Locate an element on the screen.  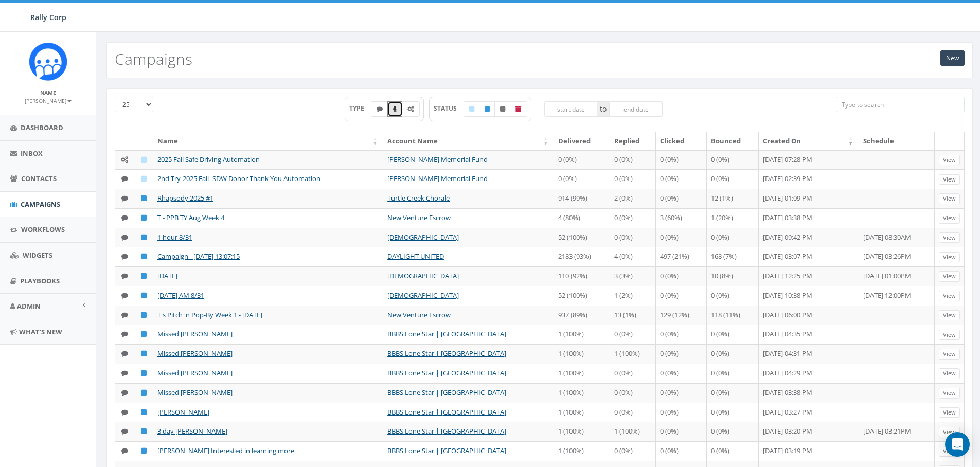
th: Account Name: activate to sort column ascending is located at coordinates (469, 141).